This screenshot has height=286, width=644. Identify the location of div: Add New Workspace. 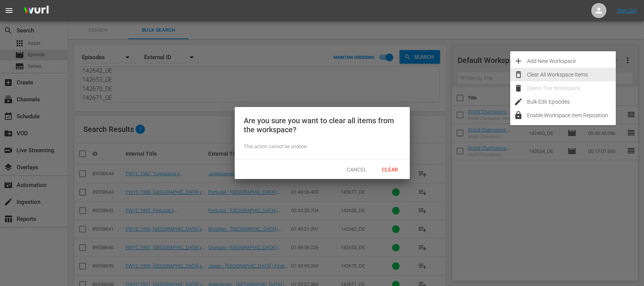
(571, 61).